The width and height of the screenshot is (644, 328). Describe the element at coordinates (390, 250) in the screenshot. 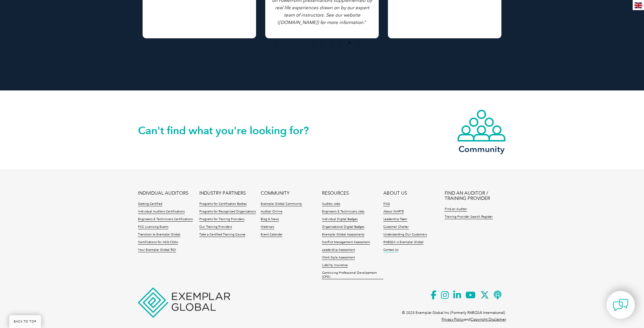

I see `a: Contact Us` at that location.